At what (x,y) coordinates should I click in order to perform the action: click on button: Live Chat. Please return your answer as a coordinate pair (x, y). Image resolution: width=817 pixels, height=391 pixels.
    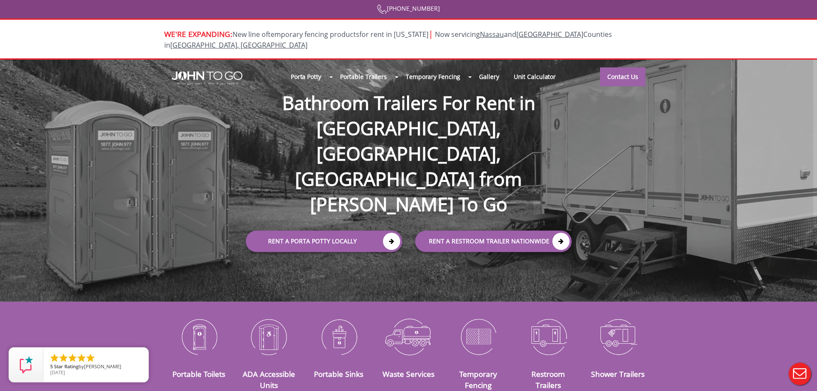
    Looking at the image, I should click on (800, 374).